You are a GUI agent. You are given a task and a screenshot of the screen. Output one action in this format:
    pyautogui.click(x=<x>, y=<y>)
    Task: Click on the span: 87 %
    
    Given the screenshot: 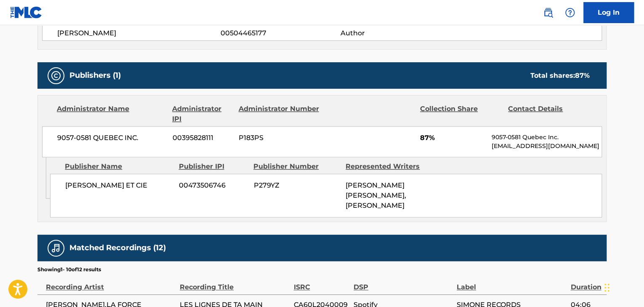 What is the action you would take?
    pyautogui.click(x=582, y=75)
    